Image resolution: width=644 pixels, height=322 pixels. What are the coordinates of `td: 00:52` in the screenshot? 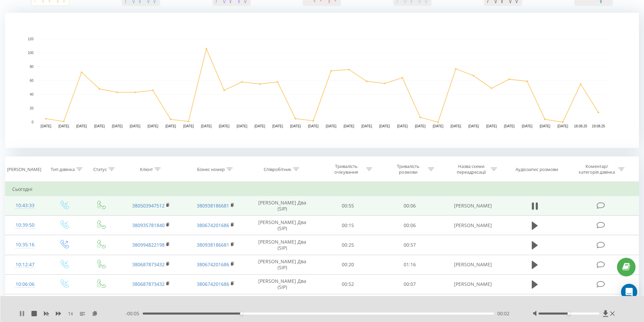 It's located at (348, 284).